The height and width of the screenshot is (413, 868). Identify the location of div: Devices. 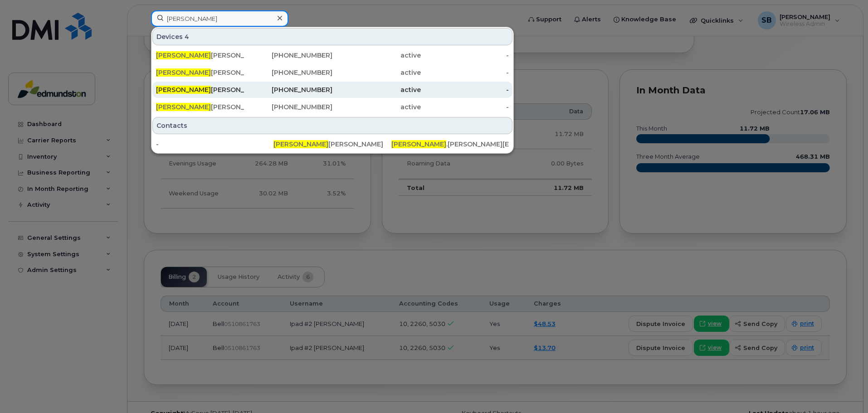
(333, 36).